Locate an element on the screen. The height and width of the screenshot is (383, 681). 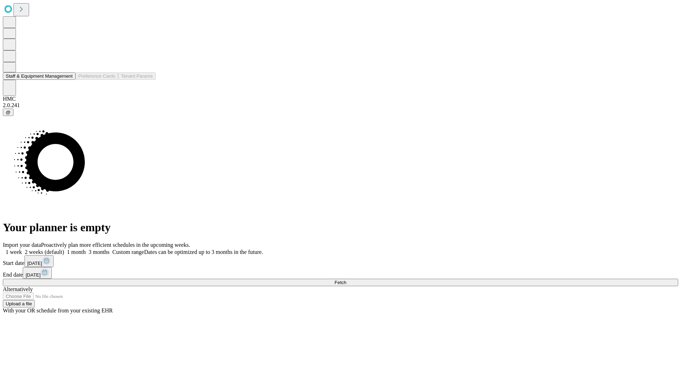
div: HMC is located at coordinates (340, 99).